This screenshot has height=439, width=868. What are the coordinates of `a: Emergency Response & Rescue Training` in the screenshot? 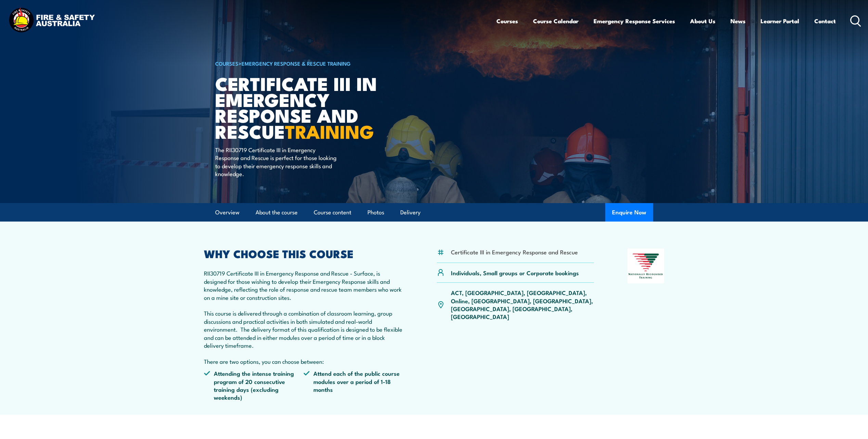 It's located at (296, 63).